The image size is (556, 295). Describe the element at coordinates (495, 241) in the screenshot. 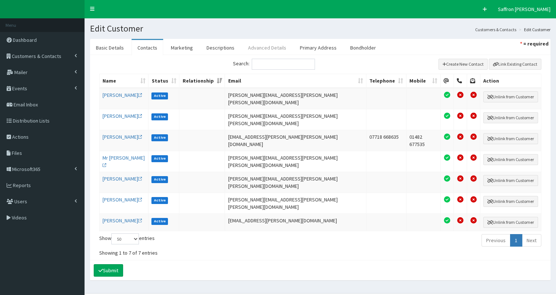

I see `a: Previous` at that location.